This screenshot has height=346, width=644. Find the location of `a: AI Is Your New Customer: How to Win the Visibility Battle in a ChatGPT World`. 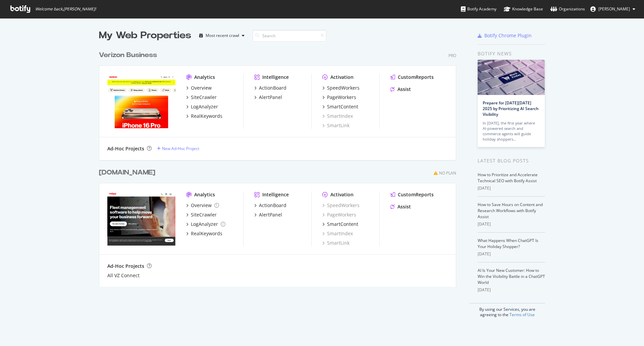

a: AI Is Your New Customer: How to Win the Visibility Battle in a ChatGPT World is located at coordinates (511, 276).